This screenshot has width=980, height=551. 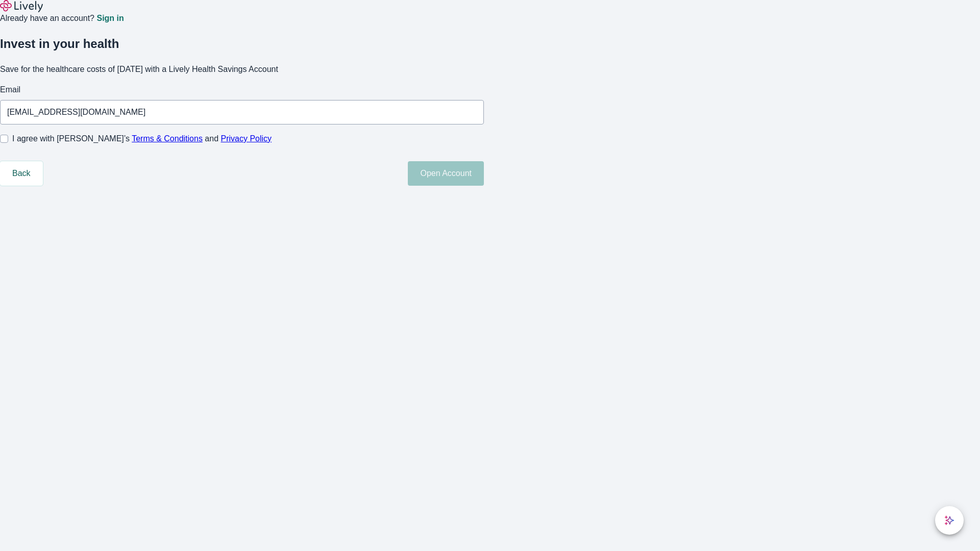 What do you see at coordinates (949, 520) in the screenshot?
I see `svg: Lively AI Assistant` at bounding box center [949, 520].